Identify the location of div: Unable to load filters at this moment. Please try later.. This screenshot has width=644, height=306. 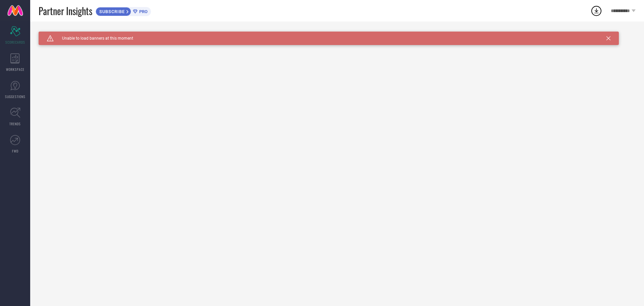
(337, 34).